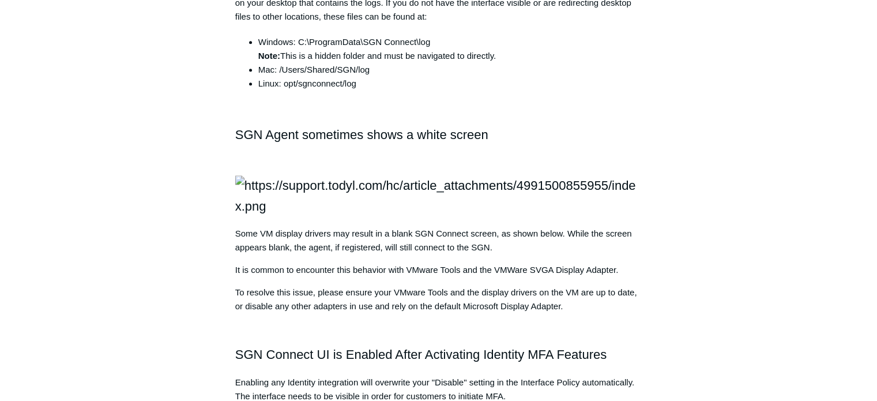 This screenshot has width=877, height=401. Describe the element at coordinates (439, 270) in the screenshot. I see `p: It is common to encounter this behavior with VMware Tools and the VMWare SVGA Display Adapter.` at that location.